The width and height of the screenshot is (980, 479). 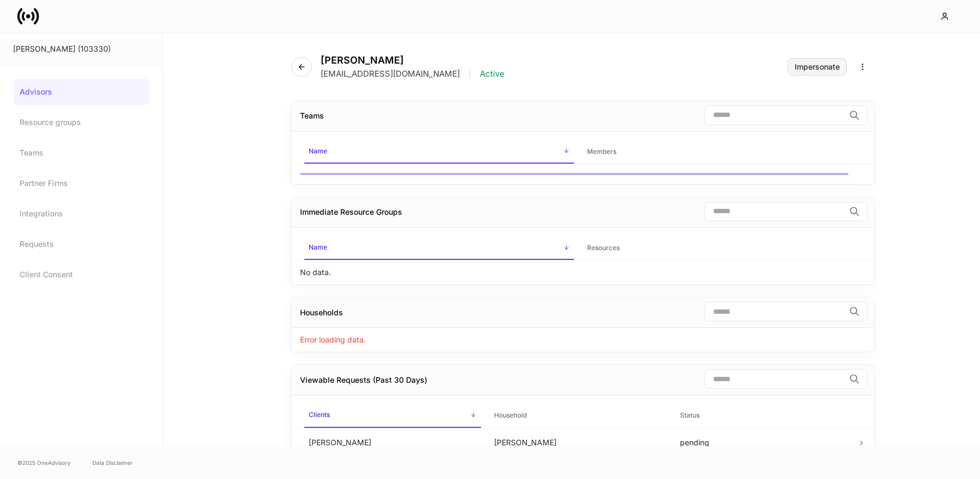 What do you see at coordinates (510, 415) in the screenshot?
I see `h6: Household` at bounding box center [510, 415].